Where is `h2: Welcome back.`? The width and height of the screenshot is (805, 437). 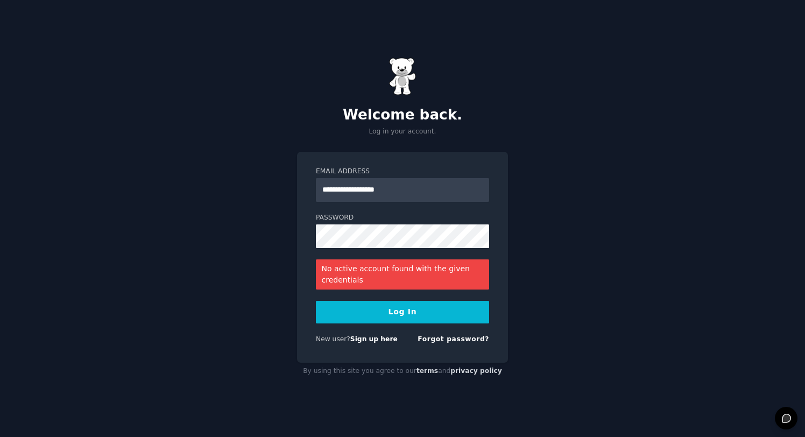
h2: Welcome back. is located at coordinates (402, 115).